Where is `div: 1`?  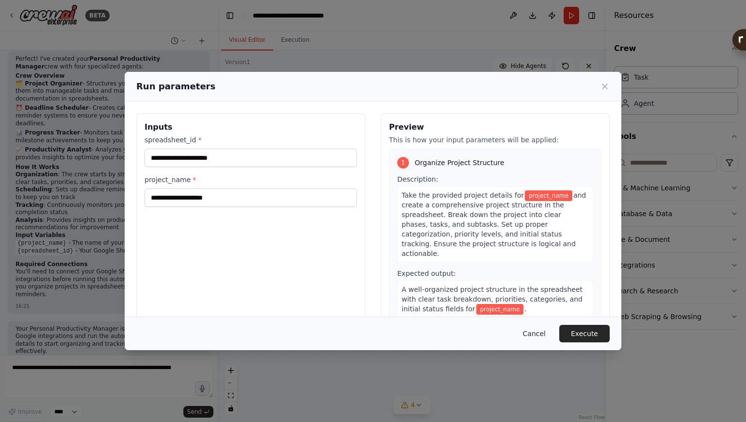
div: 1 is located at coordinates (403, 163).